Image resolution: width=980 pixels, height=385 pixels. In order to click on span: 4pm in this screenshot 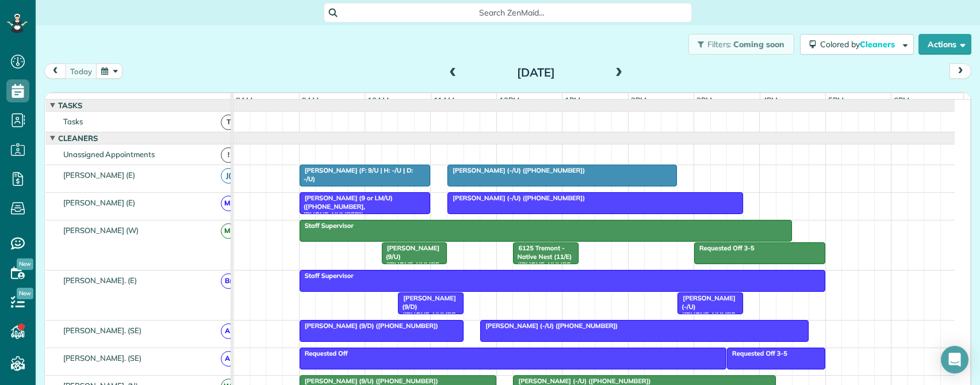, I will do `click(770, 100)`.